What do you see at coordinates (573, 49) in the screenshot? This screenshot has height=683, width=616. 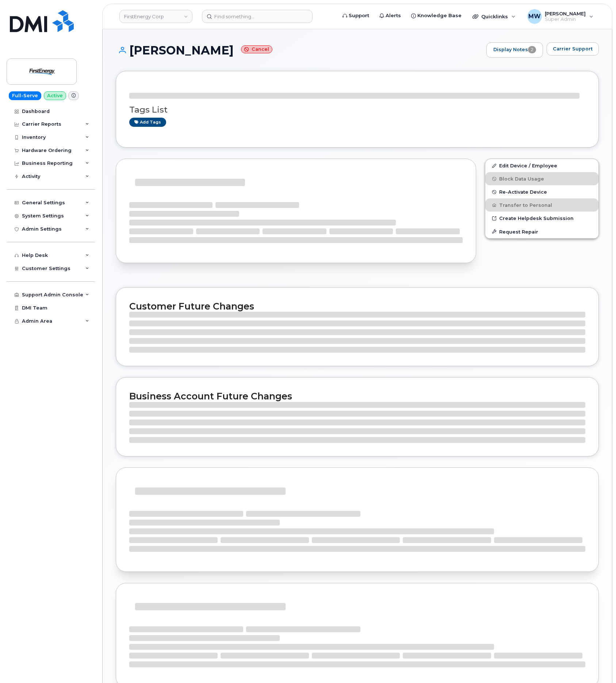 I see `span: Carrier Support` at bounding box center [573, 49].